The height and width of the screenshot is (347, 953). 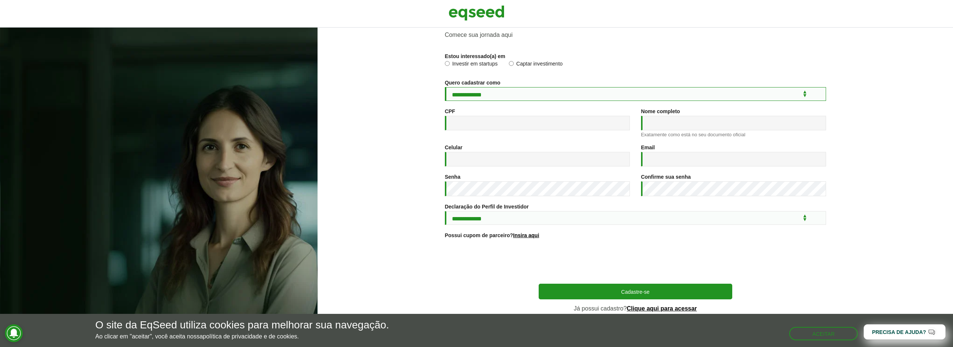 What do you see at coordinates (526, 235) in the screenshot?
I see `a: Insira aqui` at bounding box center [526, 235].